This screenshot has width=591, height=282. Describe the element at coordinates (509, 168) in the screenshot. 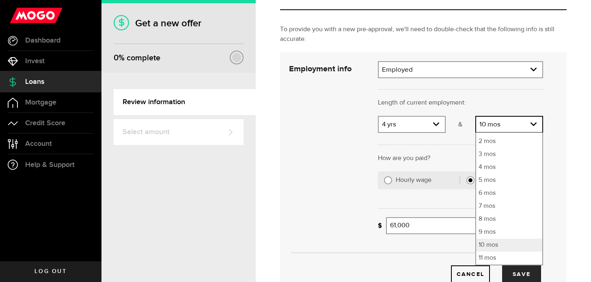

I see `li: 4 mos` at that location.